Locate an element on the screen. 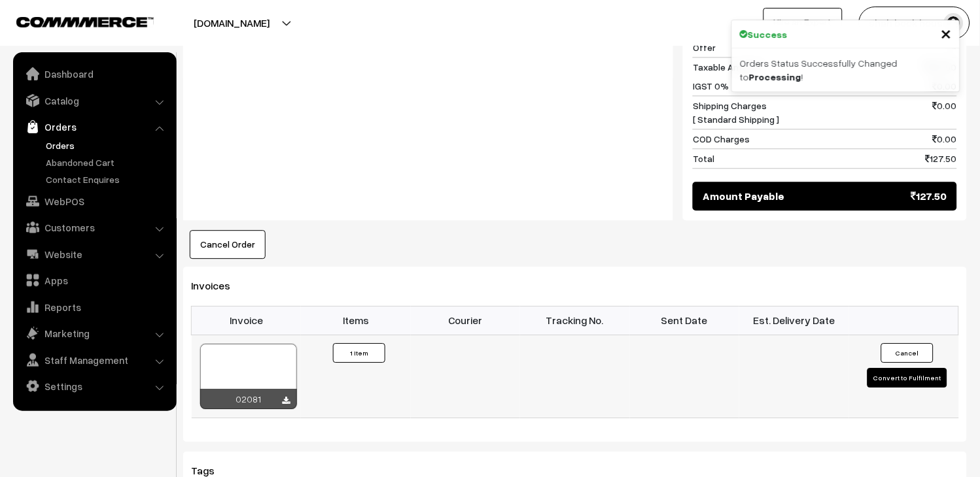 This screenshot has height=477, width=980. a: Reports is located at coordinates (94, 308).